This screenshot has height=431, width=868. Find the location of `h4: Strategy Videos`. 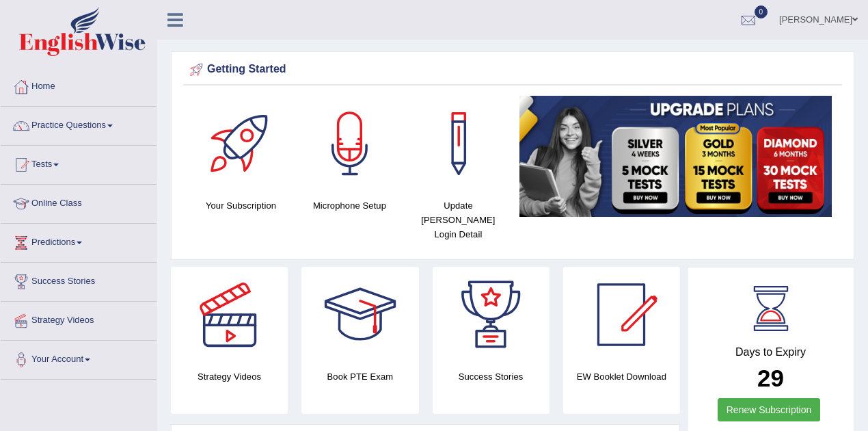

h4: Strategy Videos is located at coordinates (229, 376).